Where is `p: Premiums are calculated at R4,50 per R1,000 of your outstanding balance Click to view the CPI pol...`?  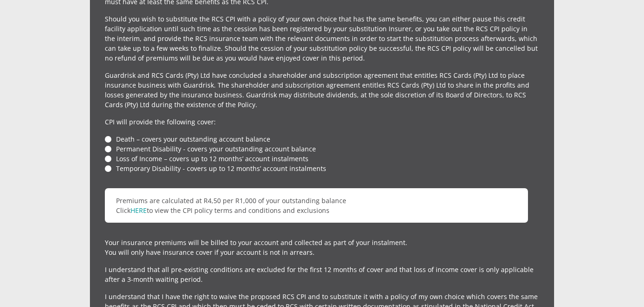 p: Premiums are calculated at R4,50 per R1,000 of your outstanding balance Click to view the CPI pol... is located at coordinates (316, 206).